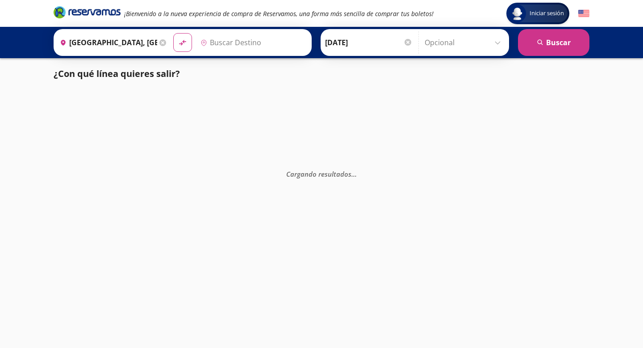  What do you see at coordinates (322, 174) in the screenshot?
I see `em: Cargando resultados` at bounding box center [322, 174].